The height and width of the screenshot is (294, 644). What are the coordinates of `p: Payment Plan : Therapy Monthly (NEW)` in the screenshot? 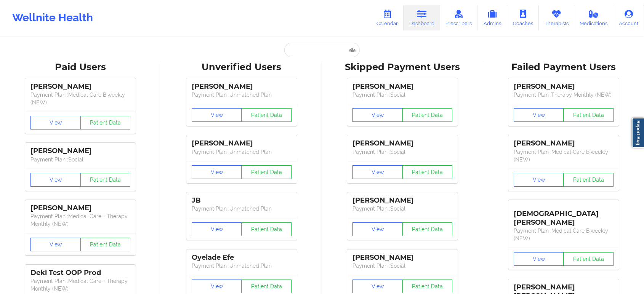 It's located at (564, 95).